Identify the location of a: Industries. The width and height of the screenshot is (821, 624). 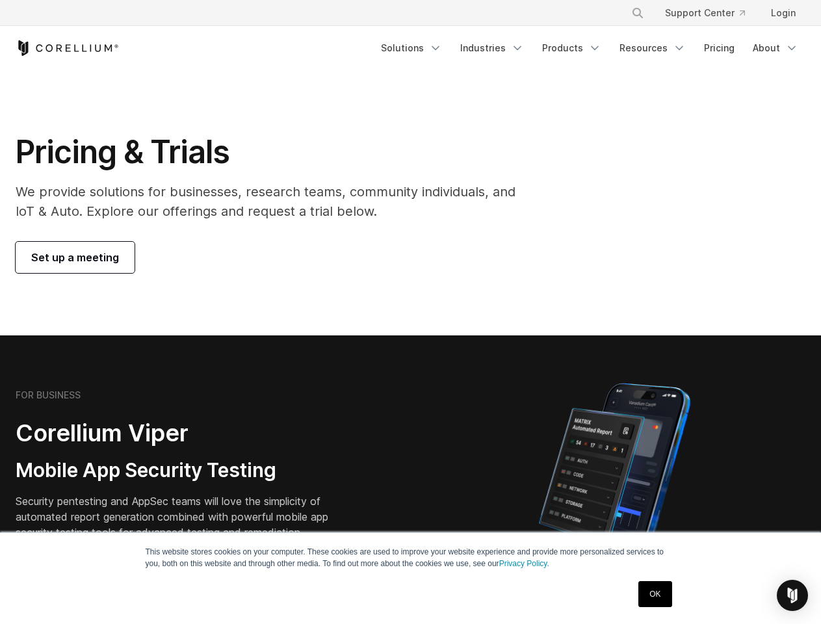
(492, 48).